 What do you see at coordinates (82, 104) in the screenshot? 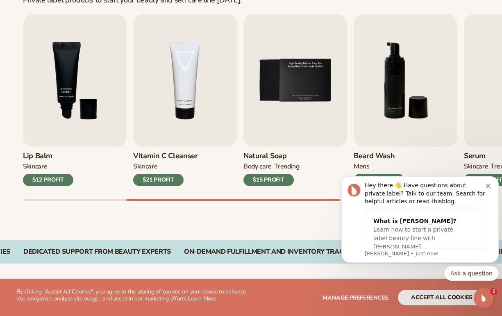
I see `div: Quick reply options` at bounding box center [82, 104].